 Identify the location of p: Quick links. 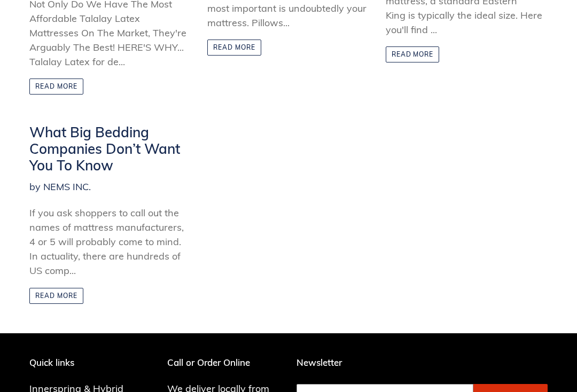
(84, 363).